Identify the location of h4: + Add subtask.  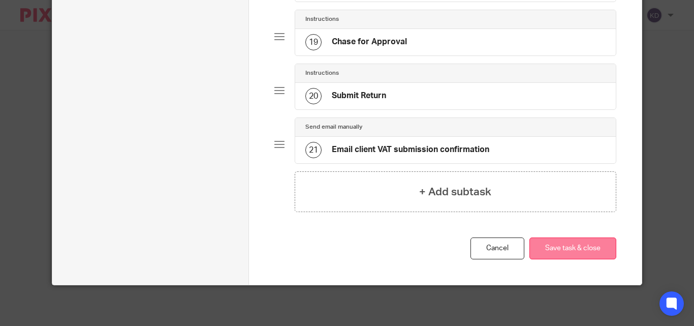
(455, 191).